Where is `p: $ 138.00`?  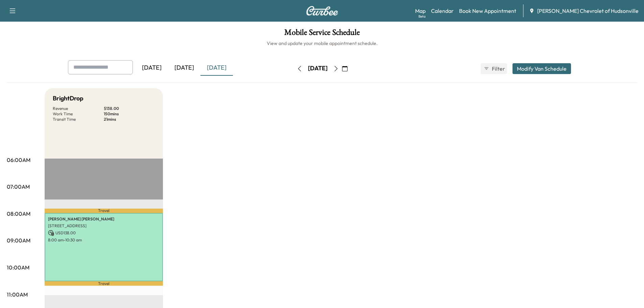 p: $ 138.00 is located at coordinates (129, 109).